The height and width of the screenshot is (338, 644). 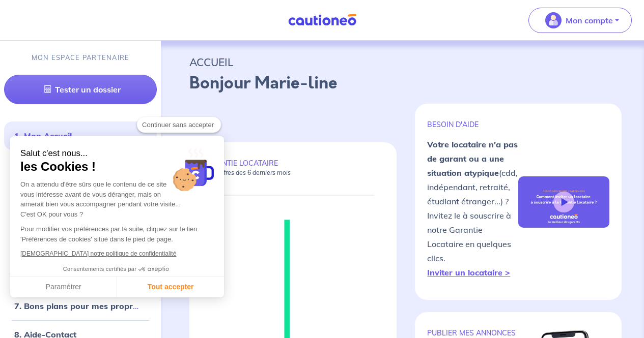 I want to click on a: 7. Bons plans pour mes propriétaires, so click(x=88, y=306).